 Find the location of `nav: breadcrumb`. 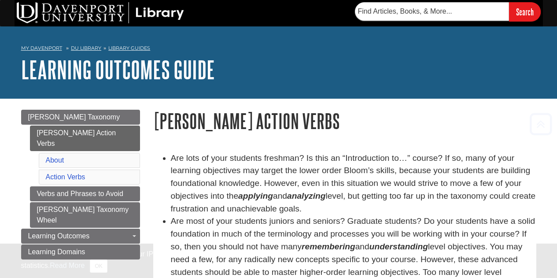

nav: breadcrumb is located at coordinates (279, 49).